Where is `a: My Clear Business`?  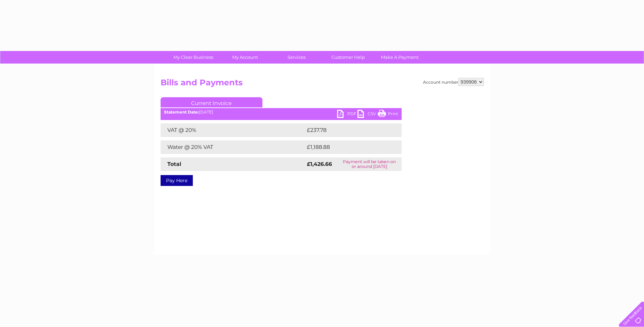
a: My Clear Business is located at coordinates (193, 57).